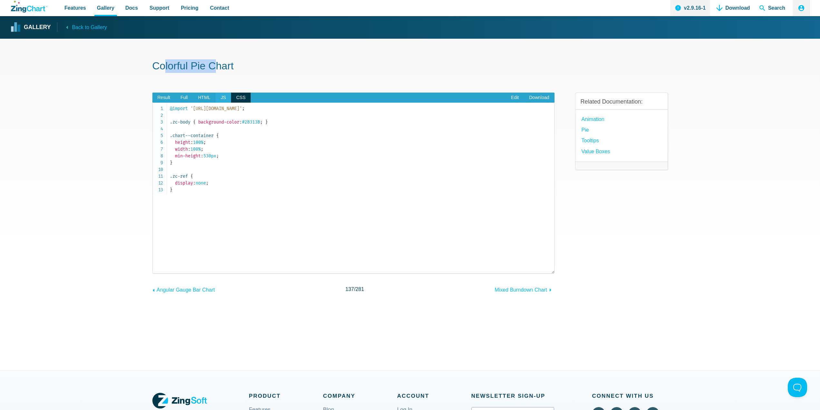 The width and height of the screenshot is (820, 410). I want to click on span: width, so click(181, 149).